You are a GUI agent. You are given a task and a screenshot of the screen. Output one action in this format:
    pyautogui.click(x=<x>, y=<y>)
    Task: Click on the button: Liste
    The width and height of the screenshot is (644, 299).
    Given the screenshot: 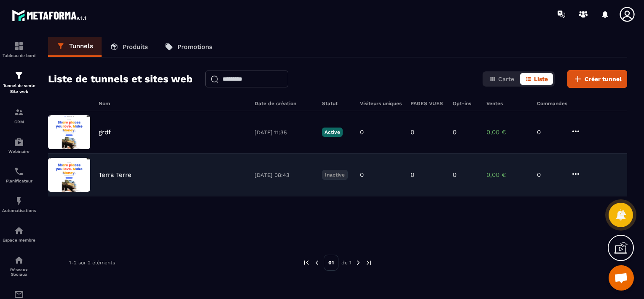 What is the action you would take?
    pyautogui.click(x=537, y=78)
    